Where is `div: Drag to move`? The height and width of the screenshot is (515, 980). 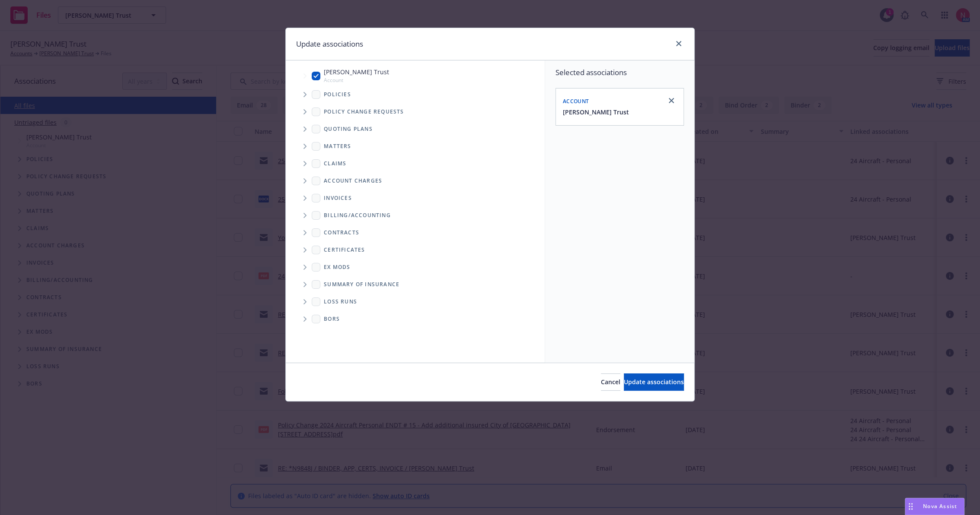
div: Drag to move is located at coordinates (910, 507).